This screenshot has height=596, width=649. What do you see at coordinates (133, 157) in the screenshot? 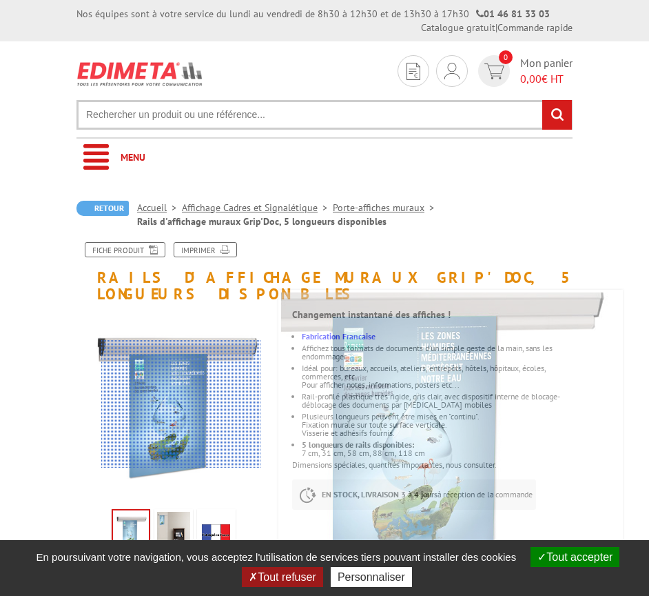
I see `span: Menu` at bounding box center [133, 157].